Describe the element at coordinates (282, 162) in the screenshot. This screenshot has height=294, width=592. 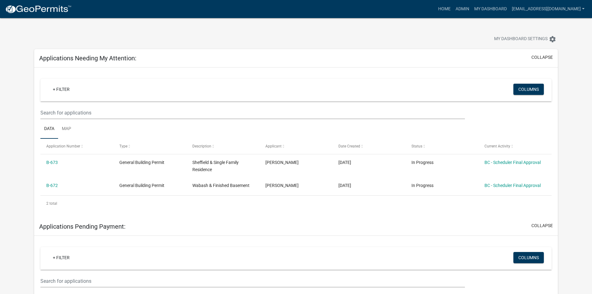
I see `span: Jennifer DeLong` at that location.